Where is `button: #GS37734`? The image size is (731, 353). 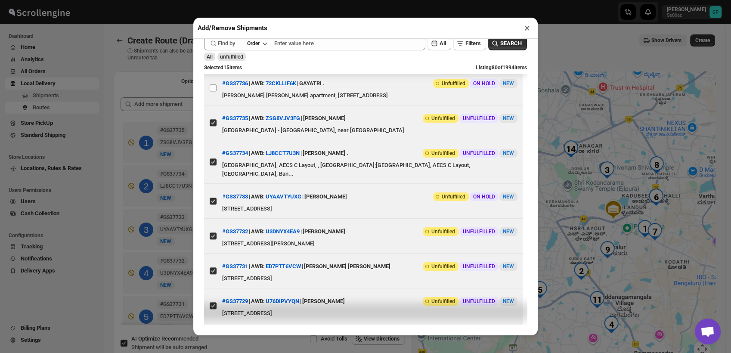
button: #GS37734 is located at coordinates (235, 153).